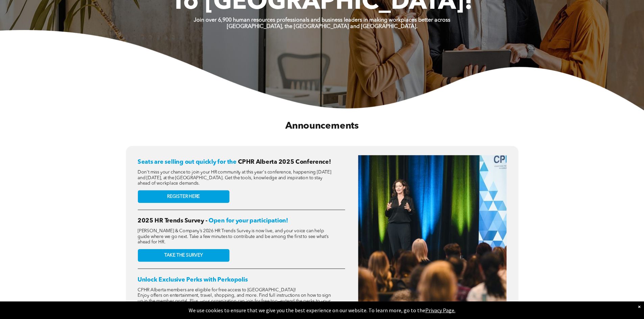  Describe the element at coordinates (184, 255) in the screenshot. I see `span: TAKE THE SURVEY` at that location.